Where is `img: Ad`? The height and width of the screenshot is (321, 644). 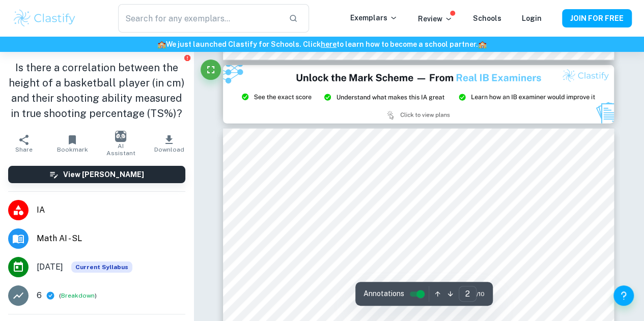 img: Ad is located at coordinates (419, 94).